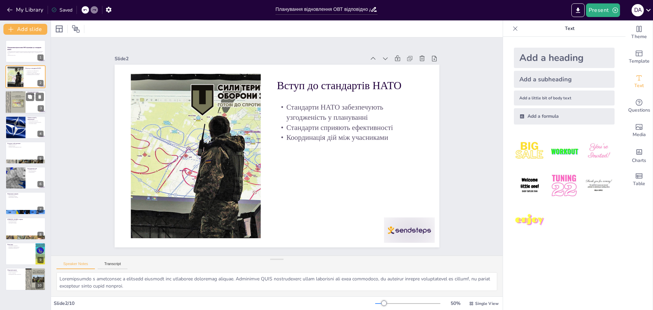 This screenshot has width=653, height=310. Describe the element at coordinates (637, 10) in the screenshot. I see `button: D A` at that location.